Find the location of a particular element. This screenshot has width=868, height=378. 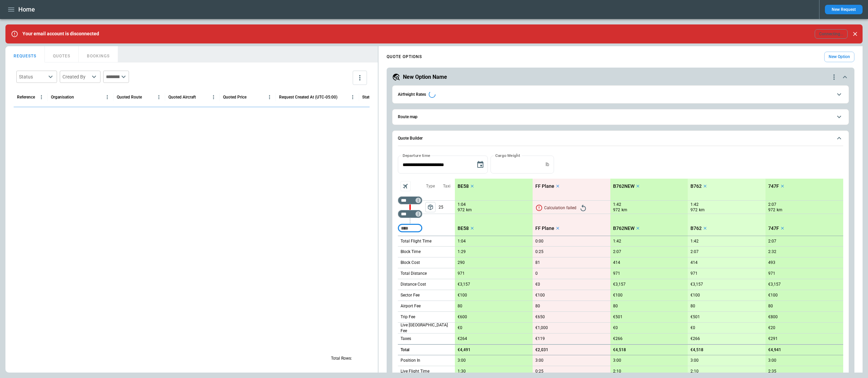

h6: Total is located at coordinates (405, 350).